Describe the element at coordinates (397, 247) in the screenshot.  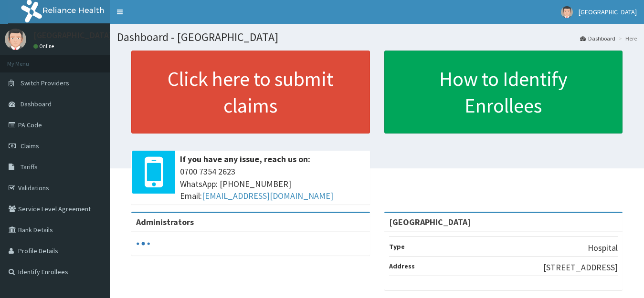
I see `b: Type` at that location.